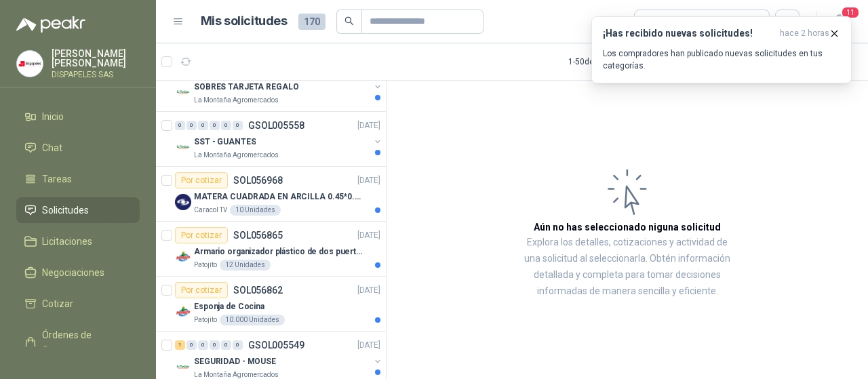 The image size is (868, 379). I want to click on p: Explora los detalles, cotizaciones y actividad de una solicitud al seleccionarla. Obtén informaci..., so click(627, 267).